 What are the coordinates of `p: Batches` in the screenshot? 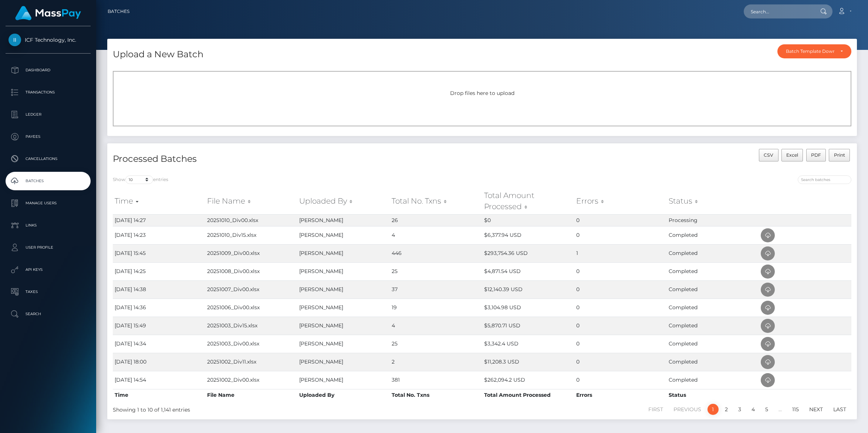 It's located at (48, 181).